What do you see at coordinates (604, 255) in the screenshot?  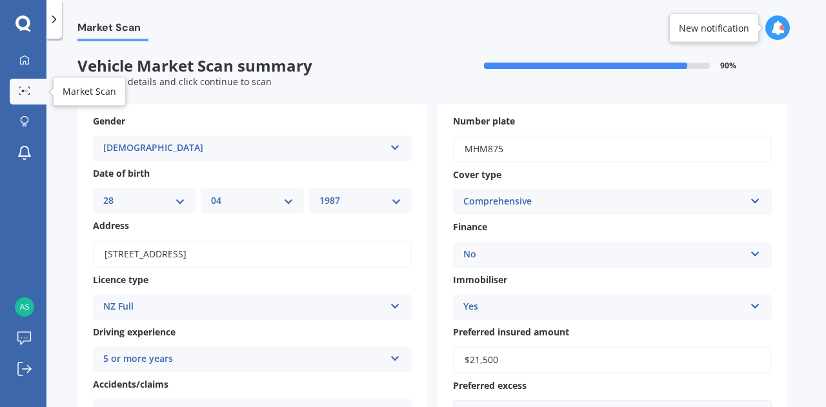 I see `div: No` at bounding box center [604, 255].